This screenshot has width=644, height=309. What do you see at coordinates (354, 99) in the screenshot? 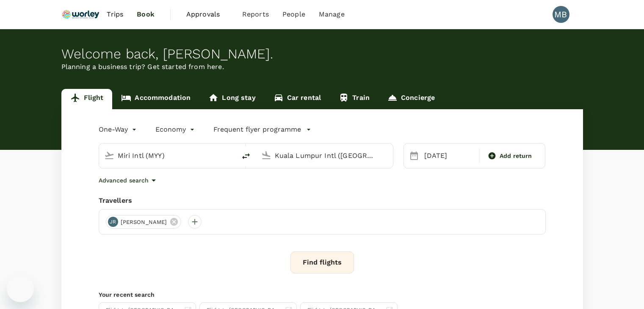
I see `a: Train` at bounding box center [354, 99].